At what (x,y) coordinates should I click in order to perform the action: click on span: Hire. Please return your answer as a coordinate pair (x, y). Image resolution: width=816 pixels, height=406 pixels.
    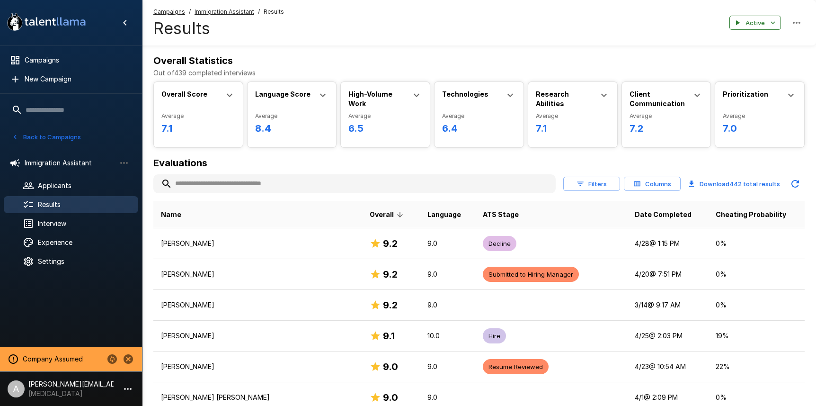
    Looking at the image, I should click on (494, 336).